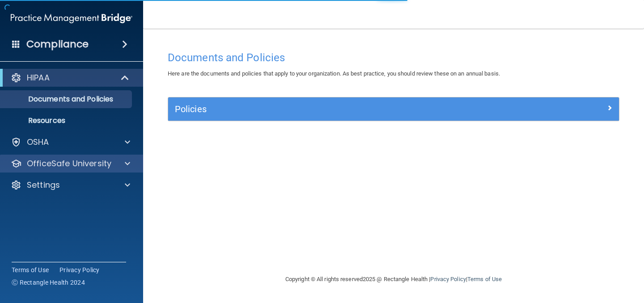 This screenshot has height=303, width=644. I want to click on div: Copyright © All rights reserved 2025 @ Rectangle Health | |, so click(394, 279).